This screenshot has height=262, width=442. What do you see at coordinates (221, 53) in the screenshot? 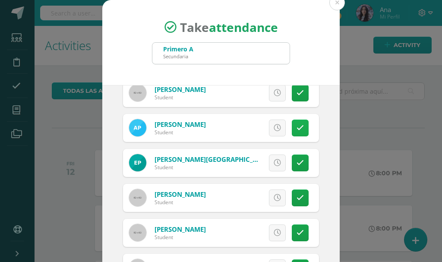
I see `input: Search for a grade or section here…` at bounding box center [221, 53].